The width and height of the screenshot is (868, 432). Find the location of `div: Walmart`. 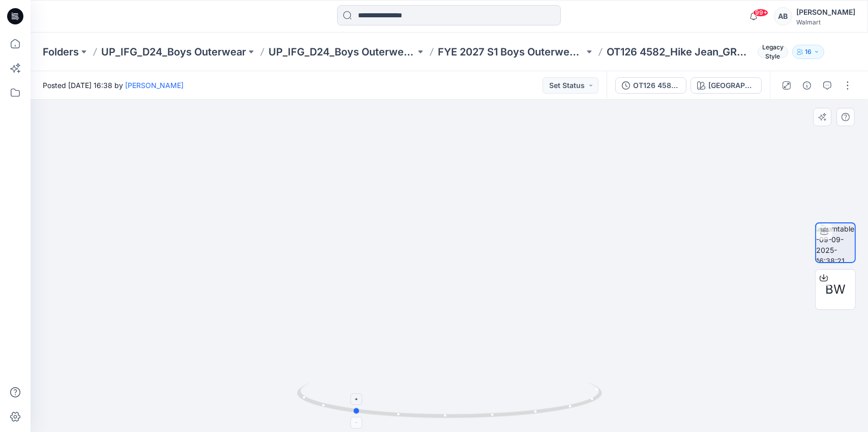

div: Walmart is located at coordinates (826, 22).